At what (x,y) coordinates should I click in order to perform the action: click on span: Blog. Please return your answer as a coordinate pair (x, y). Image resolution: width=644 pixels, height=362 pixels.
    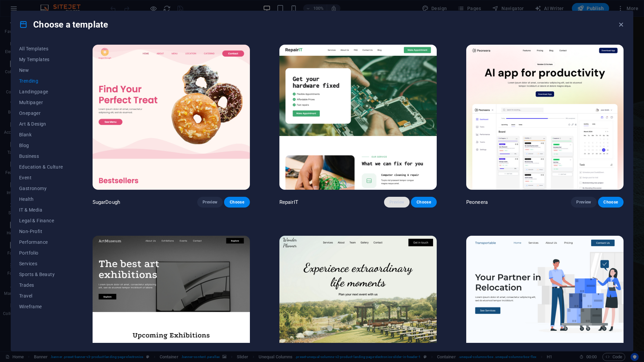
    Looking at the image, I should click on (41, 145).